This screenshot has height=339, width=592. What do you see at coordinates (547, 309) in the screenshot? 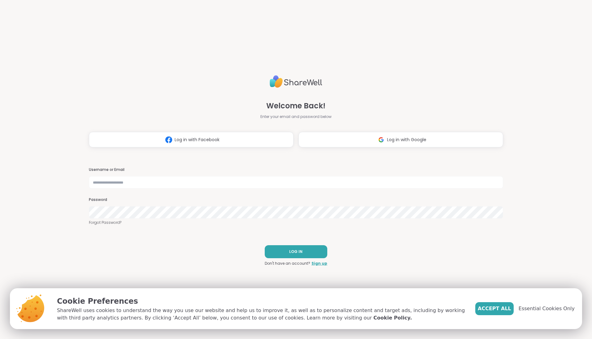
I see `span: Essential Cookies Only` at bounding box center [547, 309].